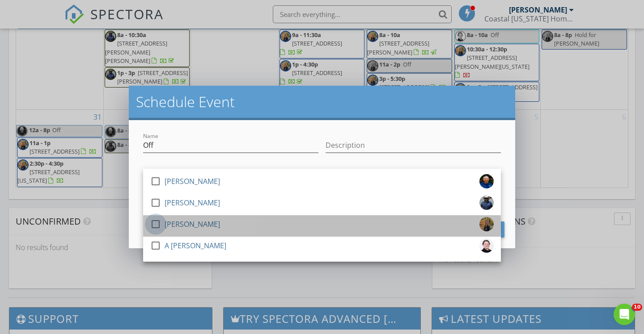  Describe the element at coordinates (637, 307) in the screenshot. I see `span: 10` at that location.